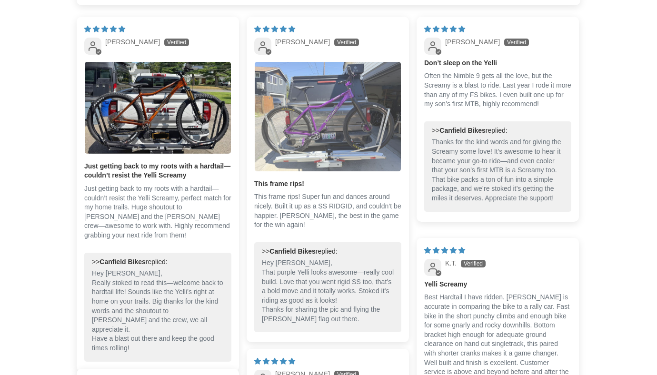  What do you see at coordinates (451, 263) in the screenshot?
I see `span: K.T.` at bounding box center [451, 263].